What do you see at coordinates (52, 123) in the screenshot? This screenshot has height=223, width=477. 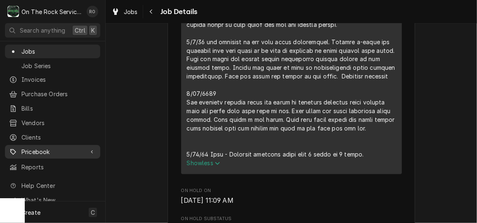 I see `a: Vendors` at bounding box center [52, 123].